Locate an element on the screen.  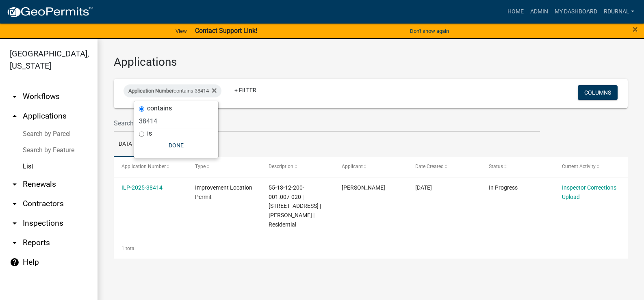
datatable-header-cell: Status is located at coordinates (518, 167).